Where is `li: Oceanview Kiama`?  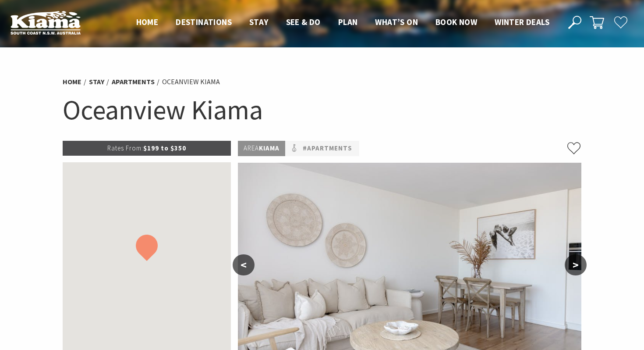 li: Oceanview Kiama is located at coordinates (191, 82).